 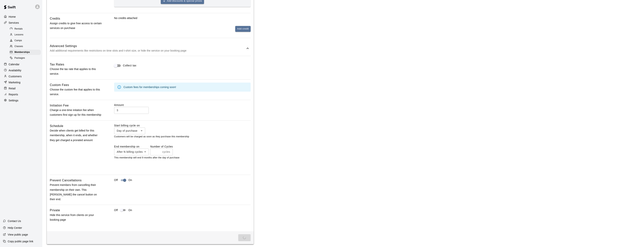 What do you see at coordinates (148, 50) in the screenshot?
I see `p: Add additional requirements like restrictions on time slots and t-shirt size, or hide the service...` at bounding box center [148, 50].